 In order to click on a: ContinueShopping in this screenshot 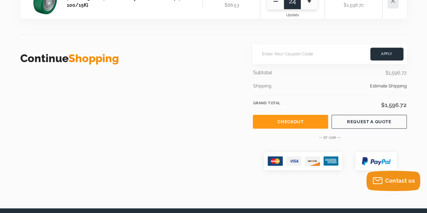, I will do `click(70, 58)`.